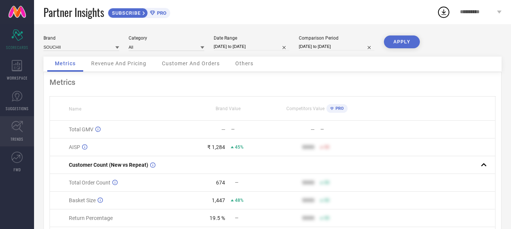  I want to click on input: Select comparison period, so click(336, 46).